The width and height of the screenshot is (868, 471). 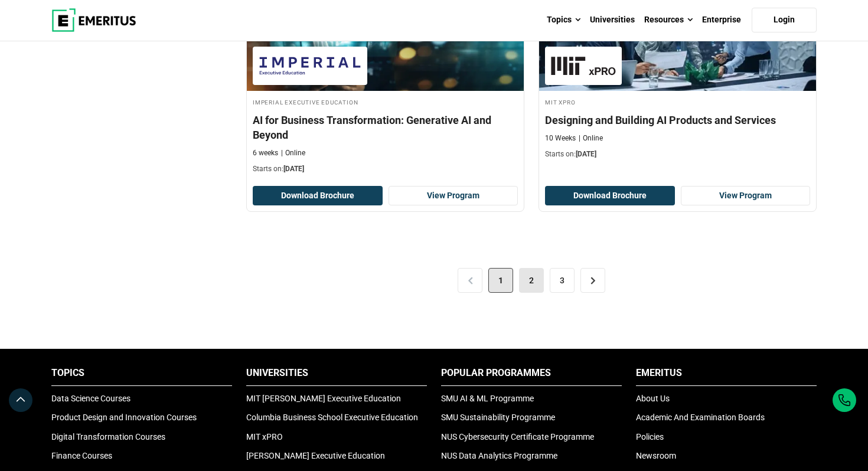 What do you see at coordinates (501, 281) in the screenshot?
I see `span: 1` at bounding box center [501, 281].